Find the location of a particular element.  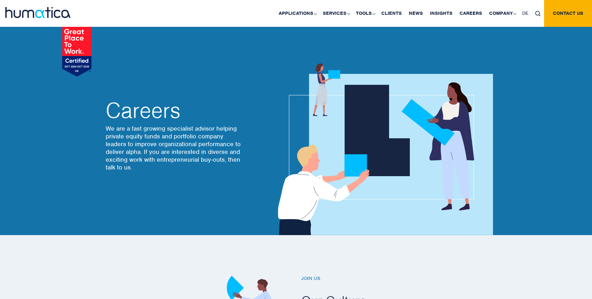

p: We are a fast growing specialist advisor helping private equity funds and portfolio company leade... is located at coordinates (175, 148).